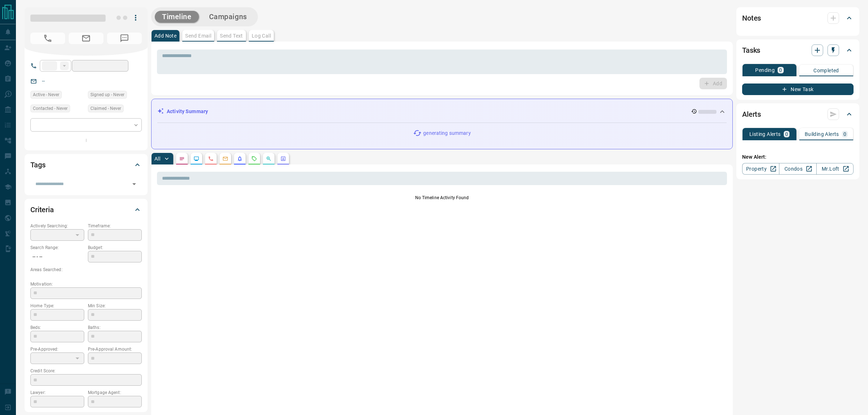 Image resolution: width=868 pixels, height=415 pixels. What do you see at coordinates (42, 209) in the screenshot?
I see `h2: Criteria` at bounding box center [42, 209].